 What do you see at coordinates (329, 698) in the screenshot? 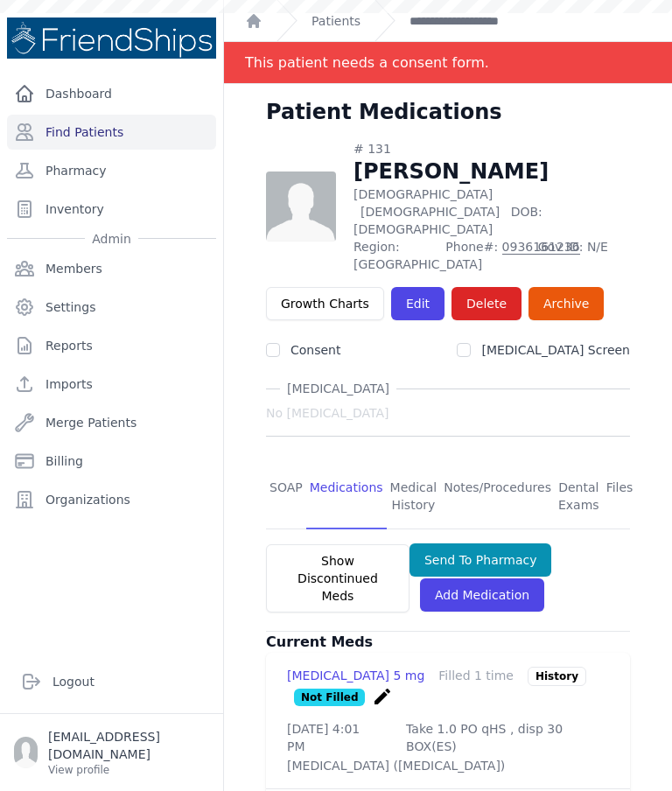
I see `p: Not Filled` at bounding box center [329, 698].